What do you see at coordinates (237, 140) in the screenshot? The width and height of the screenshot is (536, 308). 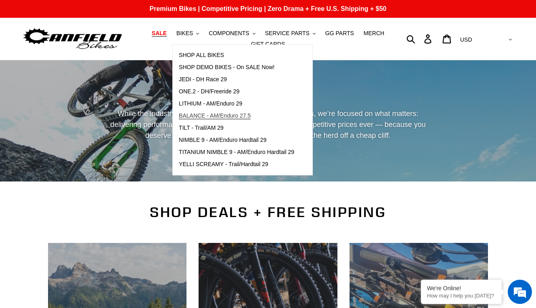 I see `a: NIMBLE 9 - AM/Enduro Hardtail 29` at bounding box center [237, 140].